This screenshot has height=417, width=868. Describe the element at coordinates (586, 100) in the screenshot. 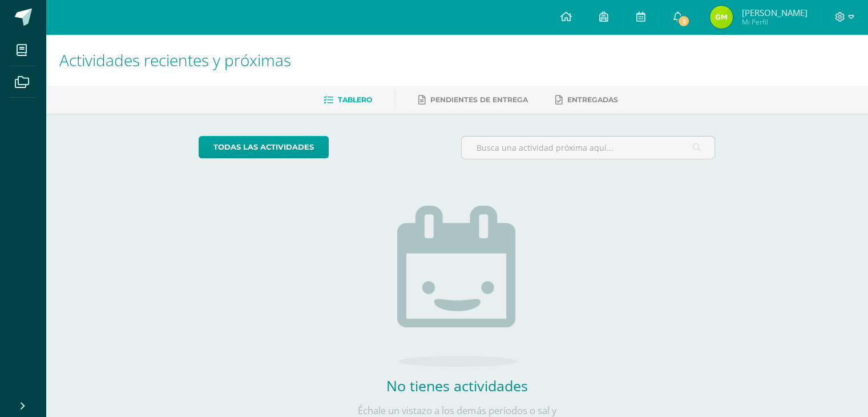

I see `a: Entregadas` at that location.